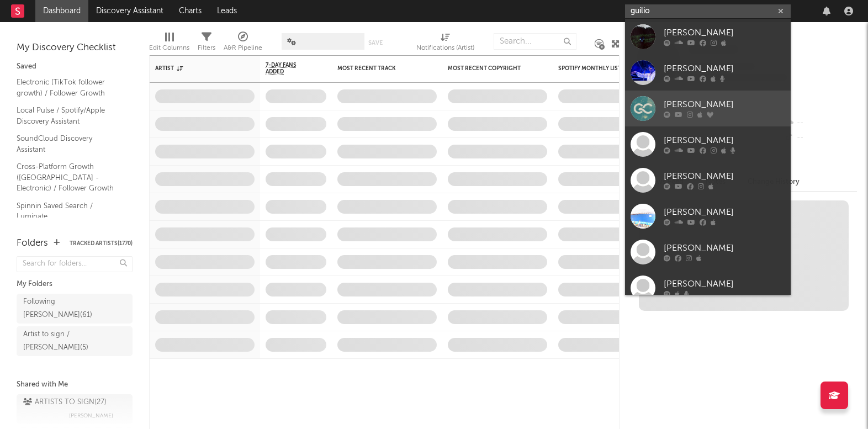 The image size is (868, 429). What do you see at coordinates (65, 402) in the screenshot?
I see `div: ARTISTS TO SIGN ( 27 )` at bounding box center [65, 402].